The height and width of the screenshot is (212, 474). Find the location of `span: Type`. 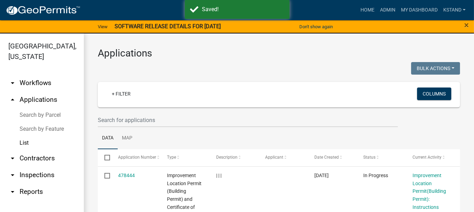

span: Type is located at coordinates (171, 157).